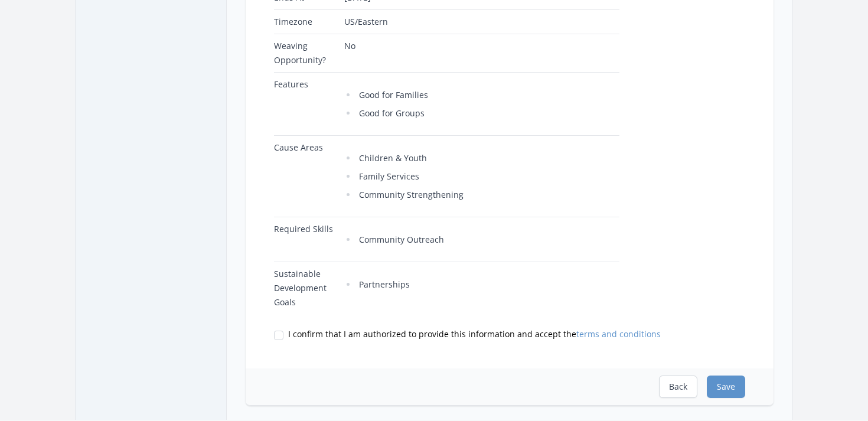 This screenshot has height=421, width=868. Describe the element at coordinates (307, 53) in the screenshot. I see `td: Weaving Opportunity?` at that location.